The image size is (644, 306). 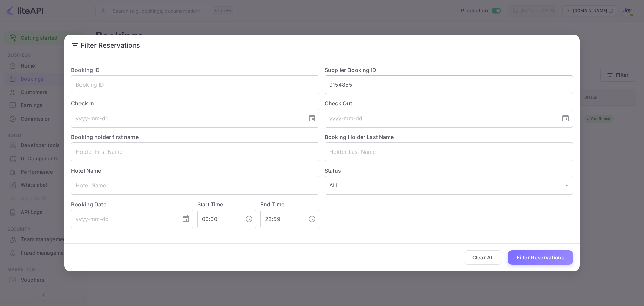 I want to click on input: Holder First Name, so click(x=195, y=152).